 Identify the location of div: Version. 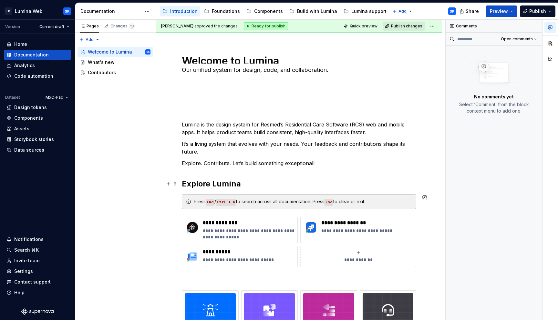
(13, 27).